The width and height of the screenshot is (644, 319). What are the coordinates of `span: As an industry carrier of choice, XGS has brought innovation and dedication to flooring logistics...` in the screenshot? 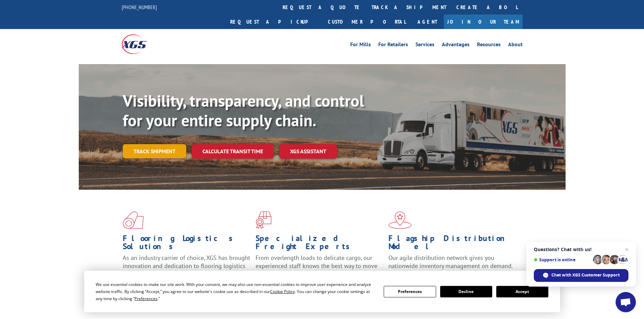 It's located at (186, 265).